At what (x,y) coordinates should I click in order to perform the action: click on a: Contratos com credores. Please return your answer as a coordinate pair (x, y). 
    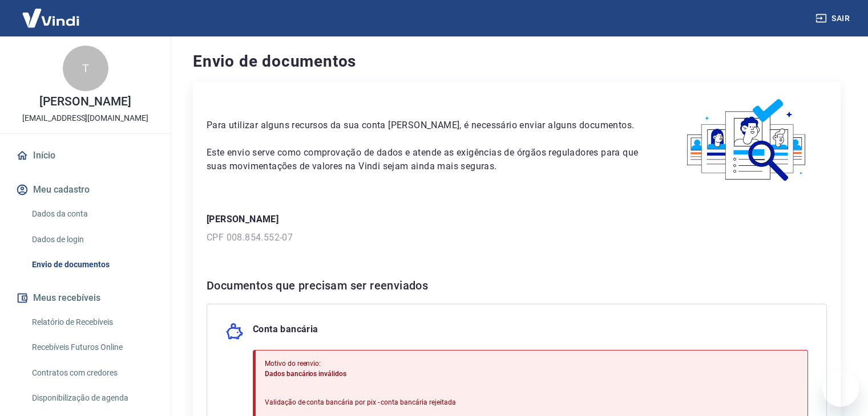
    Looking at the image, I should click on (92, 373).